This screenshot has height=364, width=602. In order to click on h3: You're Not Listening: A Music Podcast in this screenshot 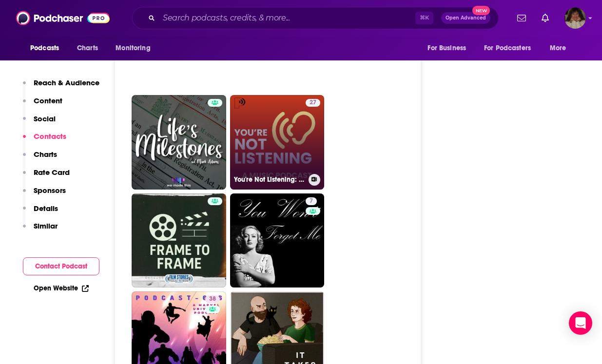, I will do `click(269, 179)`.